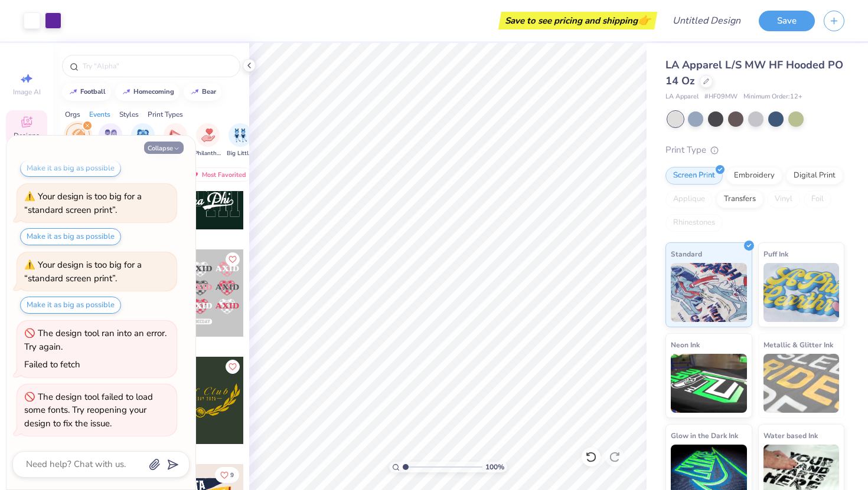  I want to click on div: Events, so click(100, 114).